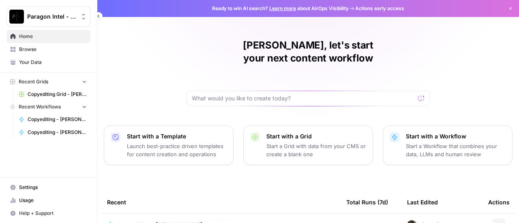 The height and width of the screenshot is (223, 519). Describe the element at coordinates (53, 213) in the screenshot. I see `span: Help + Support` at that location.